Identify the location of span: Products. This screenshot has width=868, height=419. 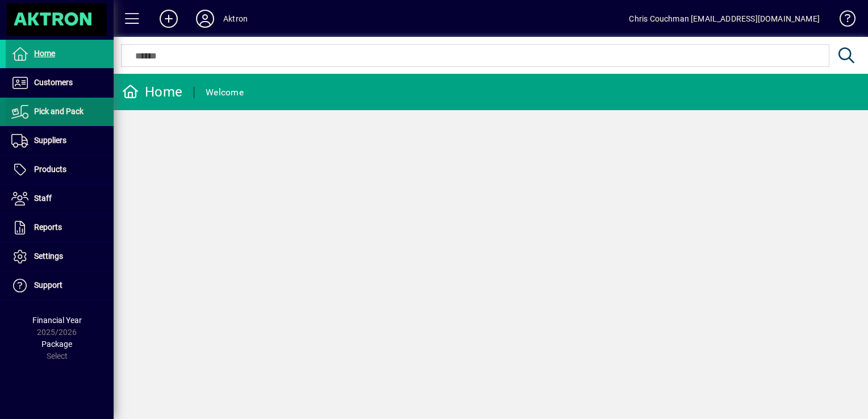
(50, 169).